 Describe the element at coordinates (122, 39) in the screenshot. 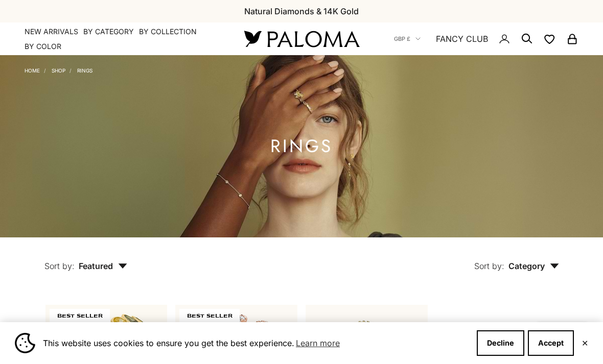

I see `nav: Primary navigation` at that location.